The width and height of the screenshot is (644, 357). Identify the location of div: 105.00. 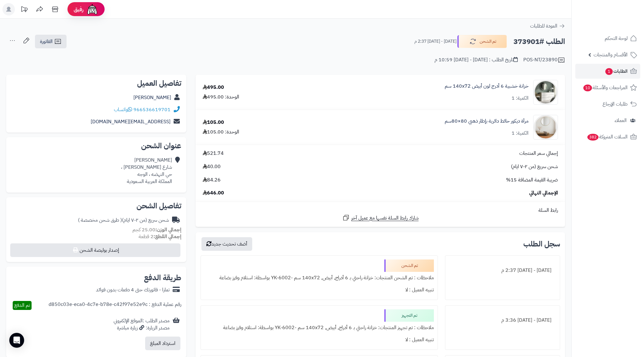
(213, 122).